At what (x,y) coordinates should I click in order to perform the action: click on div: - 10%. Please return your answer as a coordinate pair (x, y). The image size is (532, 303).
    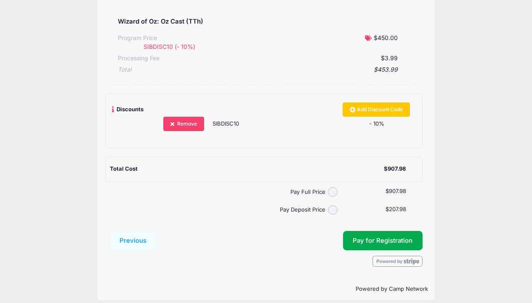
    Looking at the image, I should click on (349, 124).